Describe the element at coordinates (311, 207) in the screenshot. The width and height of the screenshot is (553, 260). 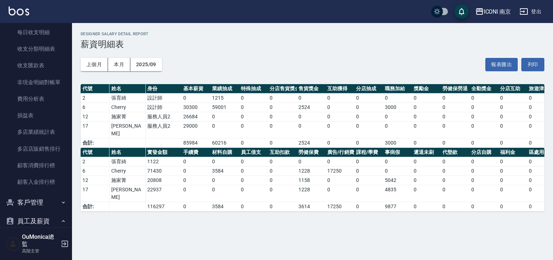
I see `td: 3614` at that location.